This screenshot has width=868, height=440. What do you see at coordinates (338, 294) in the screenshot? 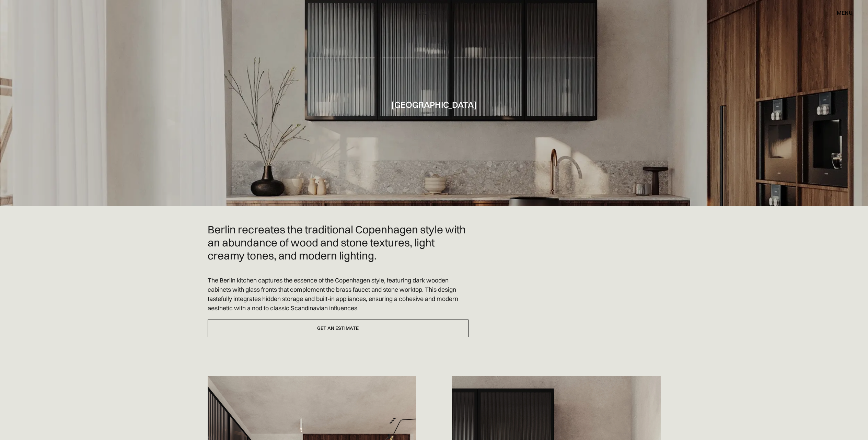
I see `p: The Berlin kitchen captures the essence of the Copenhagen style, featuring dark wooden cabinets w...` at bounding box center [338, 294].